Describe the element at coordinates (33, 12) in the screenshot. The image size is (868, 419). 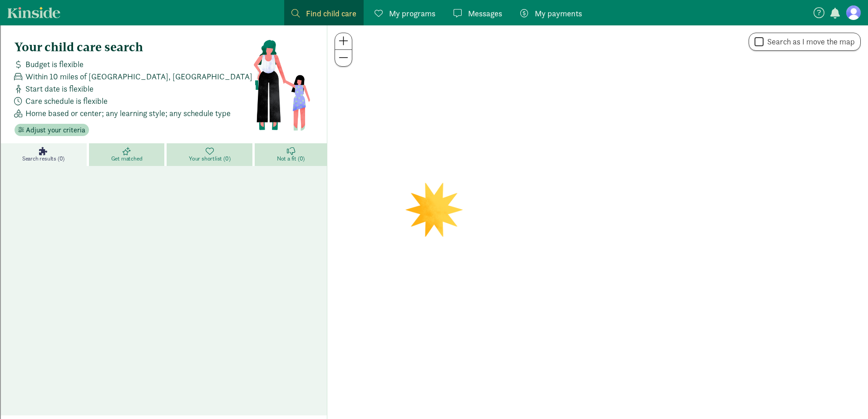
I see `a: Kinside` at that location.